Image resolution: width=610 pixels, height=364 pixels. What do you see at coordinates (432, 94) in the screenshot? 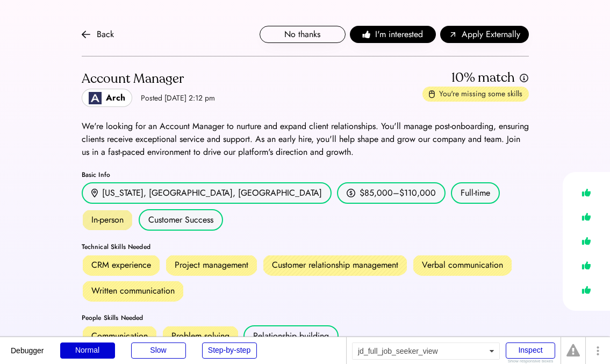
I see `img: missing-skills.svg` at bounding box center [432, 94].